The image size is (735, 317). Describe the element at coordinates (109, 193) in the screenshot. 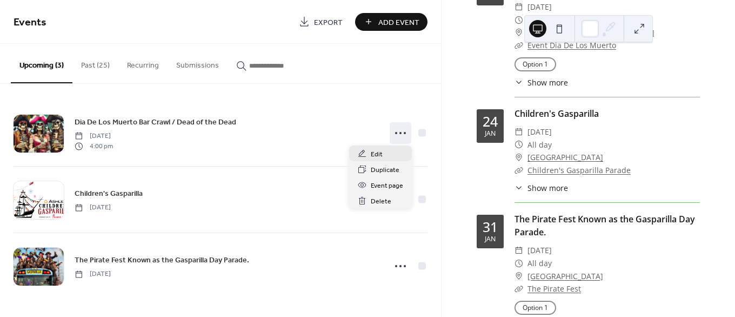

I see `span: Children's Gasparilla` at that location.